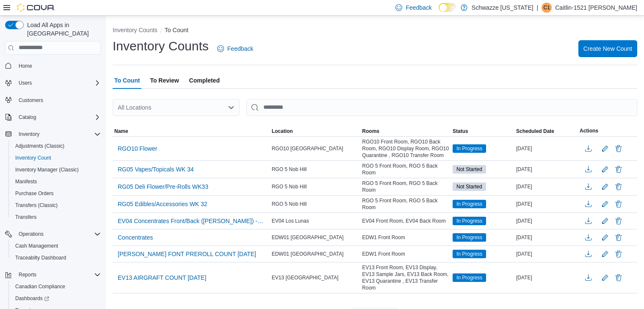  I want to click on div: EDW1 Front Room, so click(406, 255).